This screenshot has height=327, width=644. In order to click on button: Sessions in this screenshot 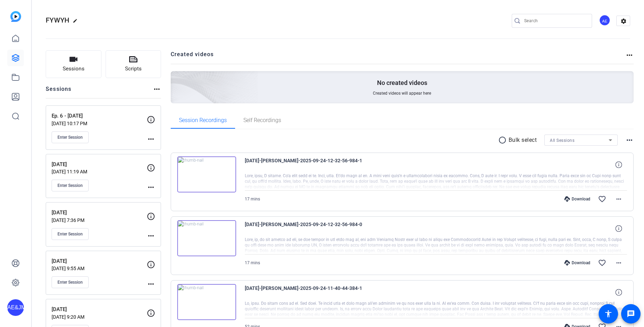, I will do `click(74, 64)`.